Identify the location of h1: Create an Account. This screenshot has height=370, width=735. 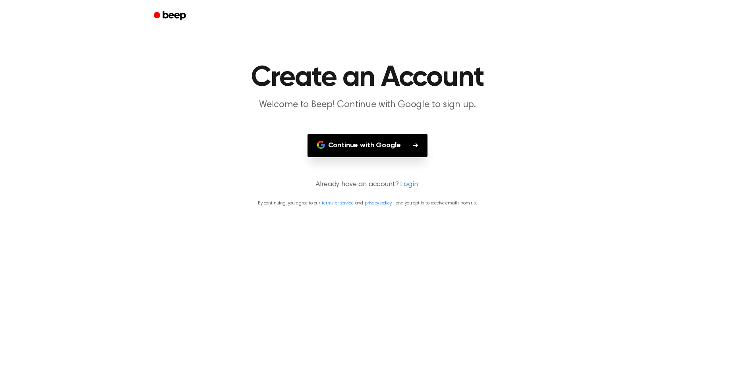
(368, 78).